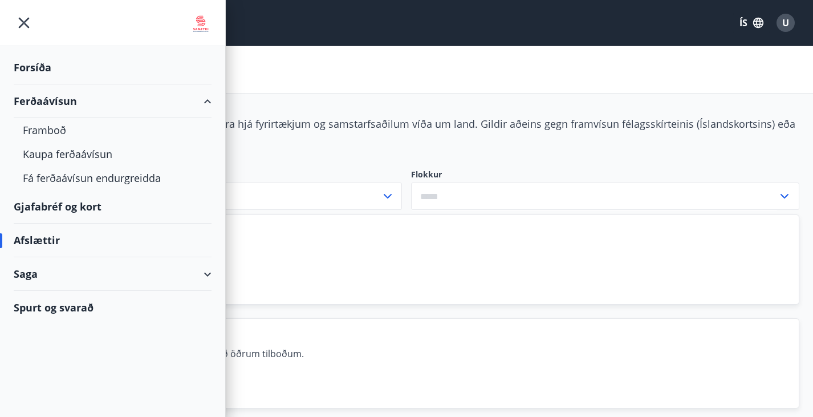 This screenshot has height=417, width=813. Describe the element at coordinates (112, 101) in the screenshot. I see `div: Ferðaávísun` at that location.